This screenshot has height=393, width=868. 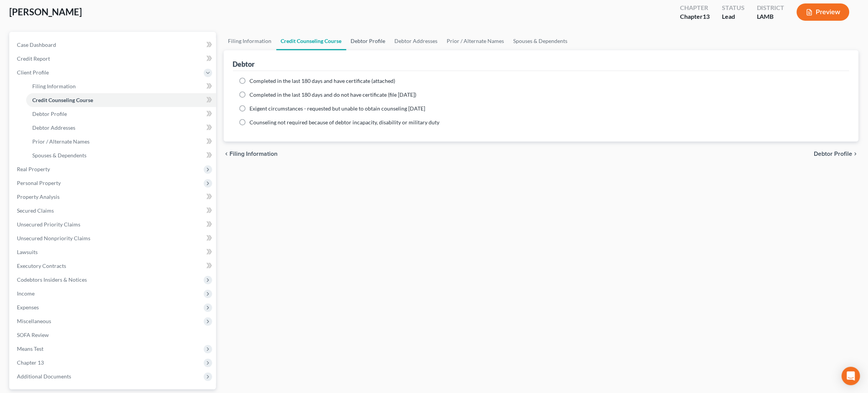 I want to click on span: Additional Documents, so click(x=44, y=376).